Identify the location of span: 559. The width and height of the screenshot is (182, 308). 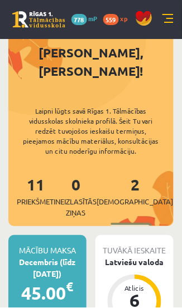
(111, 20).